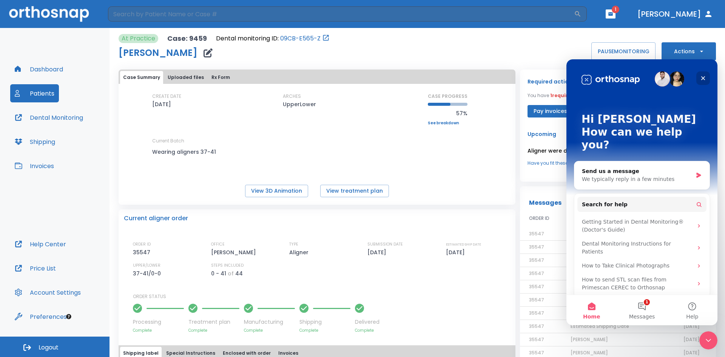 The image size is (725, 357). Describe the element at coordinates (448, 96) in the screenshot. I see `p: CASE PROGRESS` at that location.